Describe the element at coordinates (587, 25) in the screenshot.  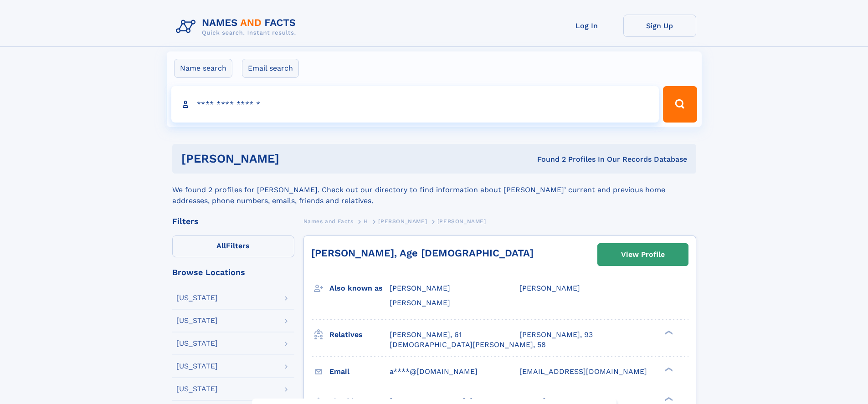
I see `a: Log In` at that location.